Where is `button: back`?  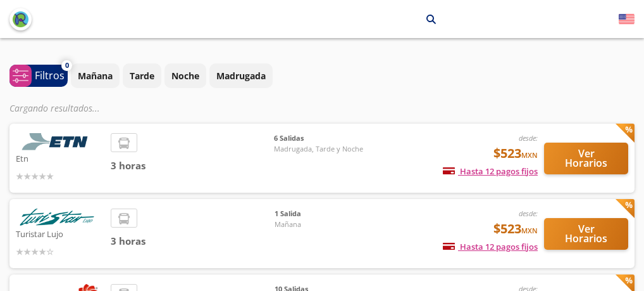
button: back is located at coordinates (21, 19).